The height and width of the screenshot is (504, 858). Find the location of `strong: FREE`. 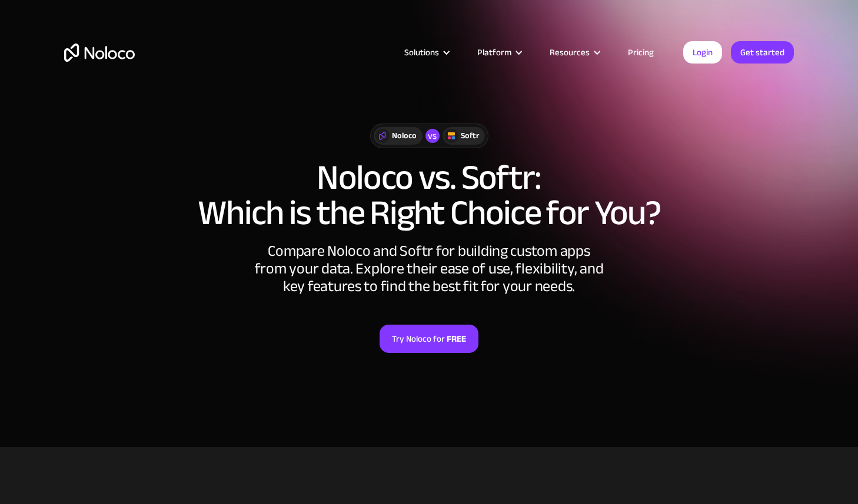

strong: FREE is located at coordinates (456, 338).